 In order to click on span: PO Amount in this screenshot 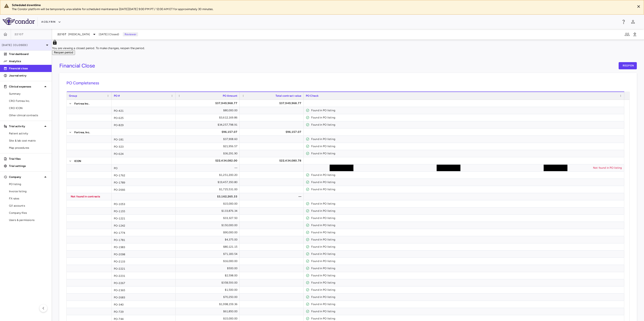, I will do `click(230, 96)`.